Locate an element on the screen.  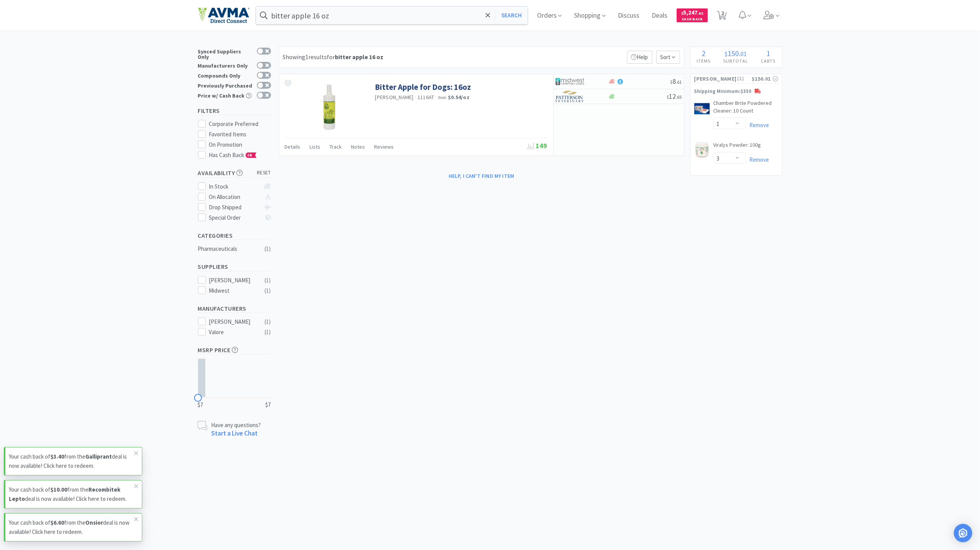
span: 1116AT is located at coordinates (426, 97).